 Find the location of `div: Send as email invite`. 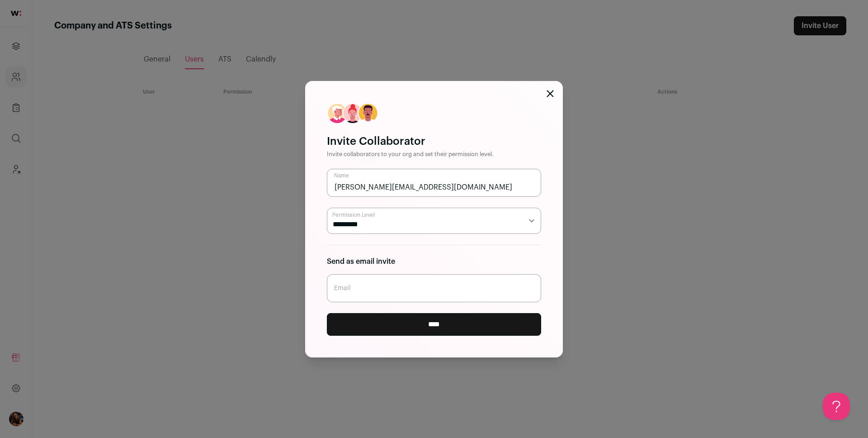

div: Send as email invite is located at coordinates (434, 262).